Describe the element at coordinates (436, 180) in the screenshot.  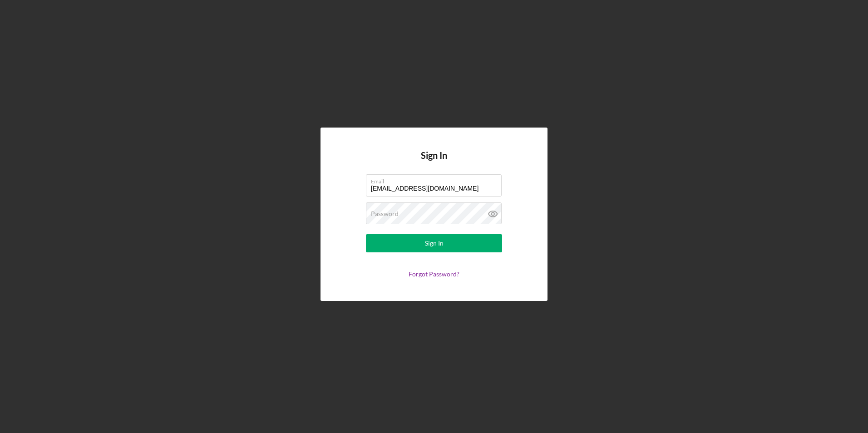
I see `label: Email` at that location.